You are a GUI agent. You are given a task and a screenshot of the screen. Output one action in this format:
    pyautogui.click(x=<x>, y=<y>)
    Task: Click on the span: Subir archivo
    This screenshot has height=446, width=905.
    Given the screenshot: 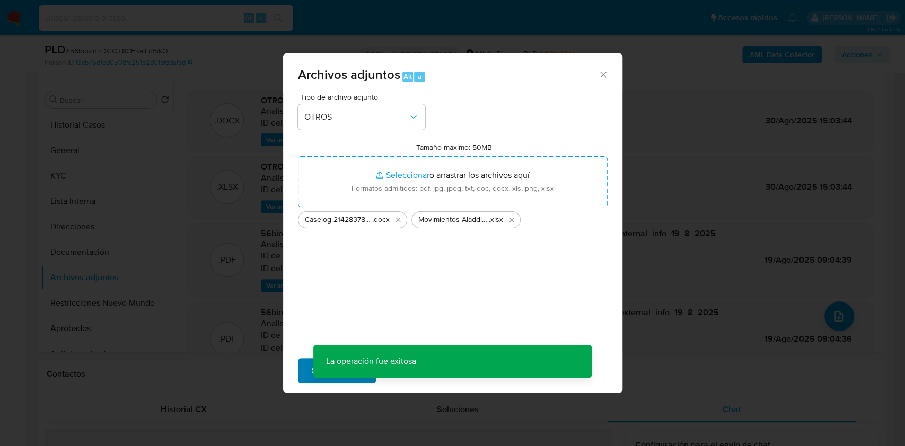 What is the action you would take?
    pyautogui.click(x=337, y=371)
    